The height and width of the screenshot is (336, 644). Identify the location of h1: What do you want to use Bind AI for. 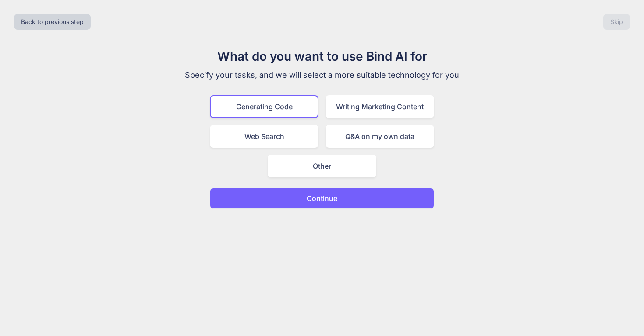
(322, 56).